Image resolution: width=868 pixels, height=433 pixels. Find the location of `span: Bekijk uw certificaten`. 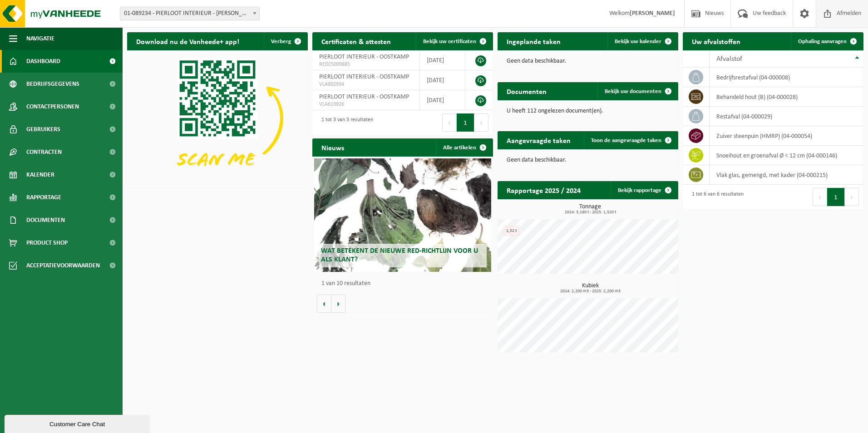

span: Bekijk uw certificaten is located at coordinates (450, 41).